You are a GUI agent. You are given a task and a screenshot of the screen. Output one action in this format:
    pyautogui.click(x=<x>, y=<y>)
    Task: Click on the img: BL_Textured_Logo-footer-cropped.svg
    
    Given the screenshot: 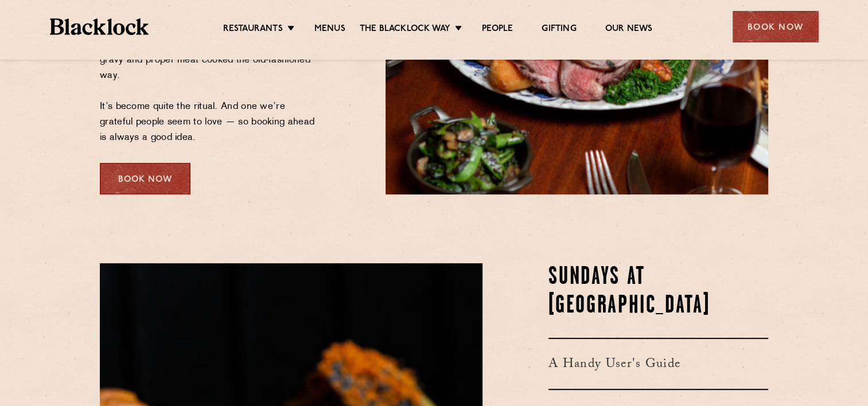 What is the action you would take?
    pyautogui.click(x=100, y=26)
    